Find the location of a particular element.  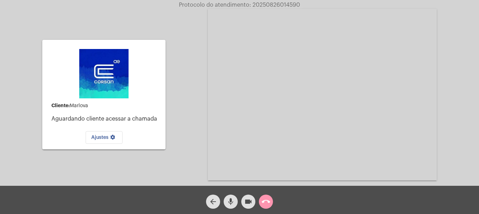

div: Marlova is located at coordinates (106, 106).